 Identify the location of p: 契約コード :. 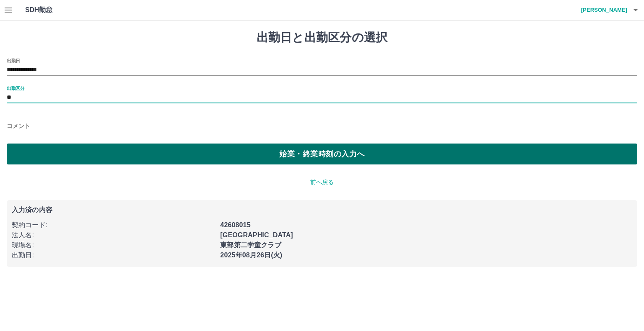
(113, 226).